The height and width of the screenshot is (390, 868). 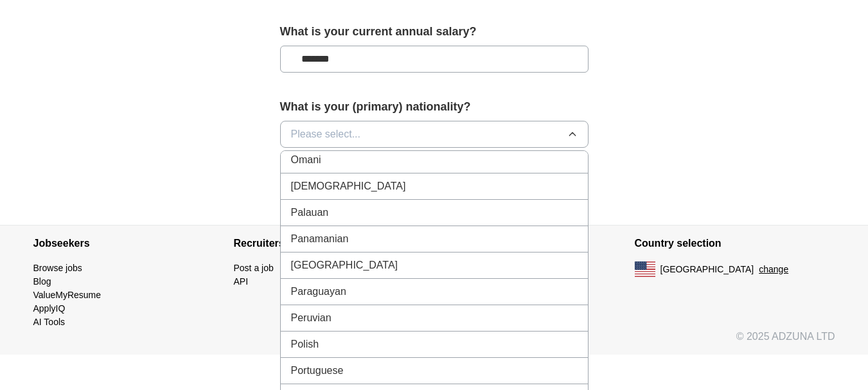 I want to click on span: Peruvian, so click(x=311, y=318).